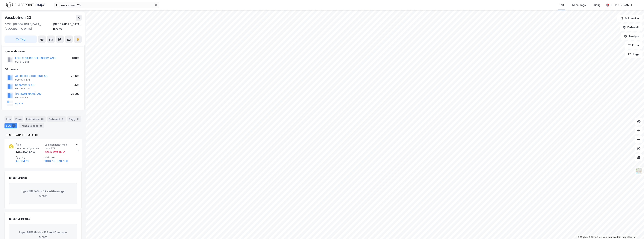 This screenshot has height=239, width=644. I want to click on a: OpenStreetMap, so click(598, 237).